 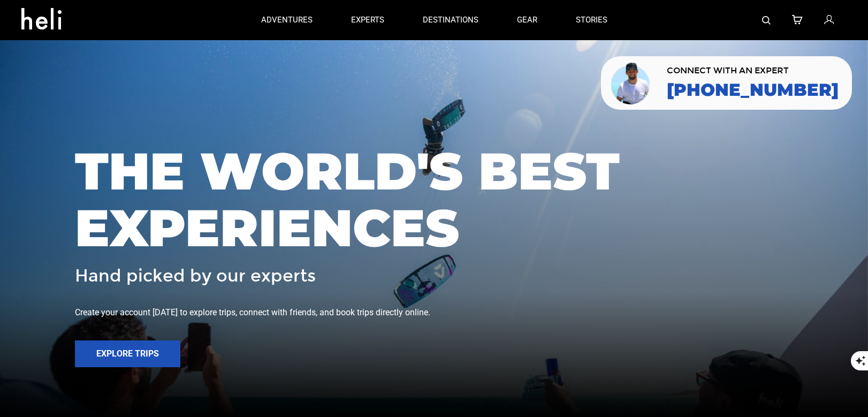 What do you see at coordinates (287, 20) in the screenshot?
I see `p: adventures` at bounding box center [287, 20].